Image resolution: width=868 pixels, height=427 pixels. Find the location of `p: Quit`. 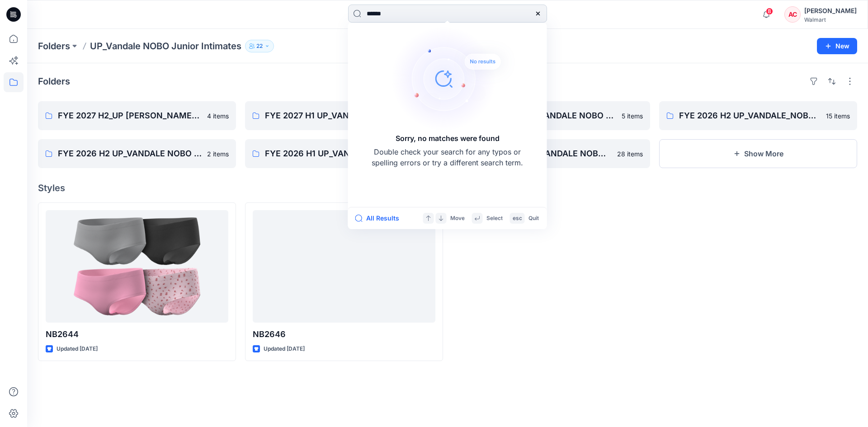

p: Quit is located at coordinates (533, 218).